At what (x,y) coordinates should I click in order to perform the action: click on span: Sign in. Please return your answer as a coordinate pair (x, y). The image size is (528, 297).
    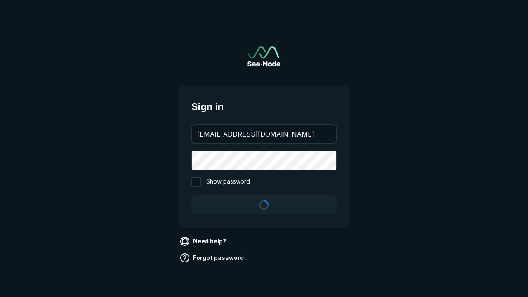
    Looking at the image, I should click on (264, 107).